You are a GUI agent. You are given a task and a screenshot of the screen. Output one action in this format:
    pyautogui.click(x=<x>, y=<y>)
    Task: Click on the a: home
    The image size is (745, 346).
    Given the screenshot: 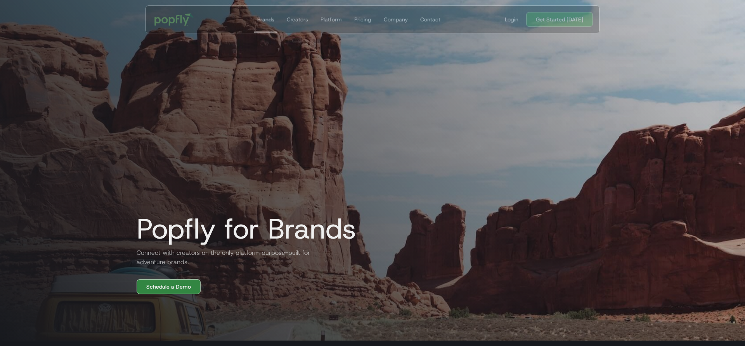 What is the action you would take?
    pyautogui.click(x=174, y=19)
    